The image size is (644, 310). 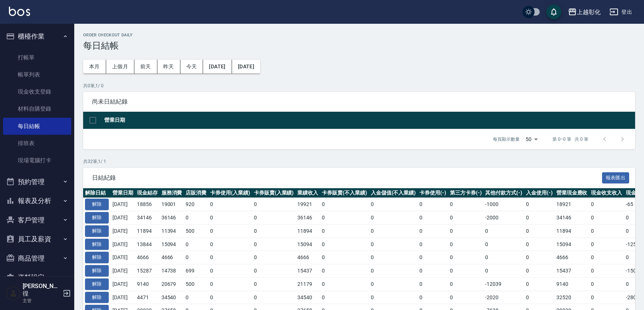 What do you see at coordinates (572, 205) in the screenshot?
I see `td: 18921` at bounding box center [572, 205].